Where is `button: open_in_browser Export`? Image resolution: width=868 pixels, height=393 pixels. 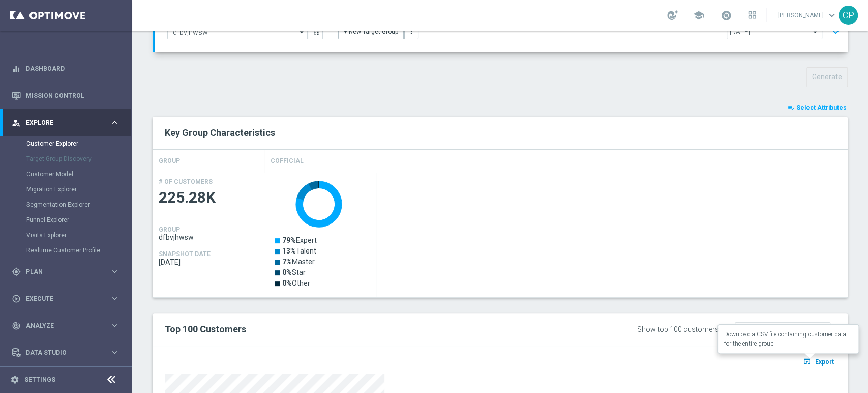 button: open_in_browser Export is located at coordinates (818, 361).